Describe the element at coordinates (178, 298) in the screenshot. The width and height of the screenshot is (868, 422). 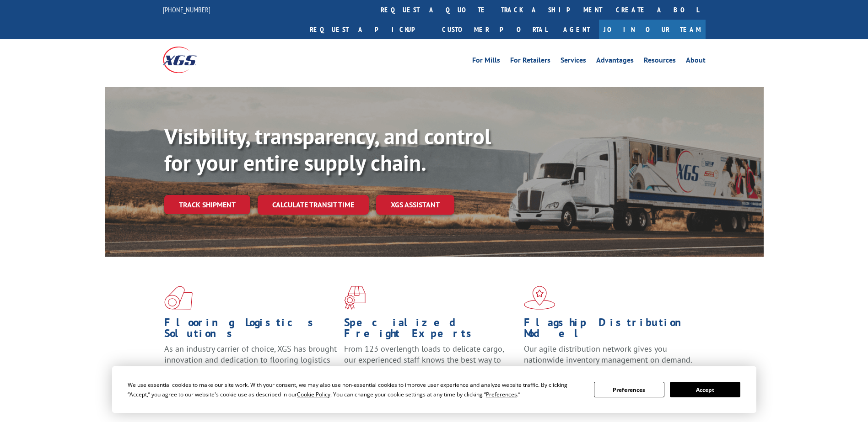
I see `img: xgs-icon-total-supply-chain-intelligence-red` at that location.